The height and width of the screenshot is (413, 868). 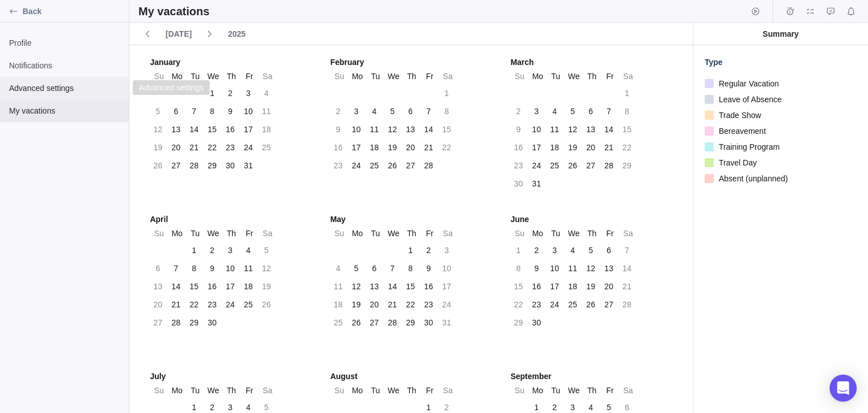 I want to click on span: September, so click(x=531, y=376).